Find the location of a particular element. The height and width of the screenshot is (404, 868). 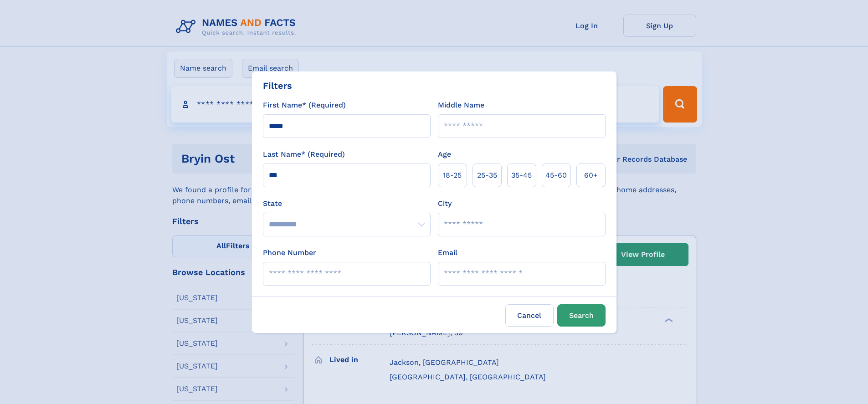

button: Search is located at coordinates (582, 316).